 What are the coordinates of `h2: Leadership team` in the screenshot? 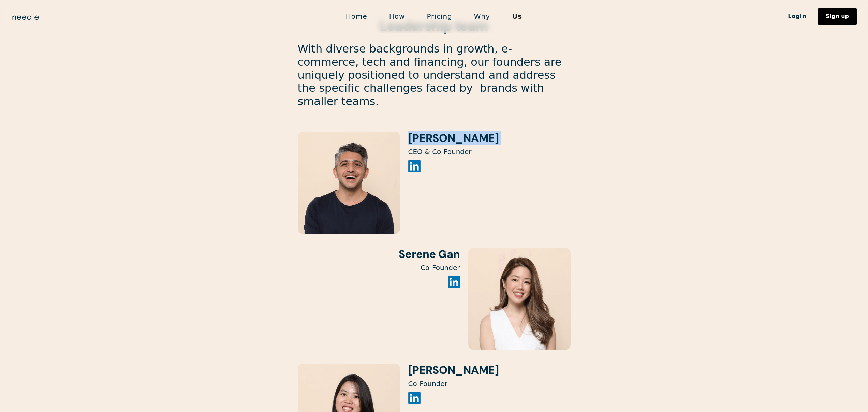 It's located at (434, 26).